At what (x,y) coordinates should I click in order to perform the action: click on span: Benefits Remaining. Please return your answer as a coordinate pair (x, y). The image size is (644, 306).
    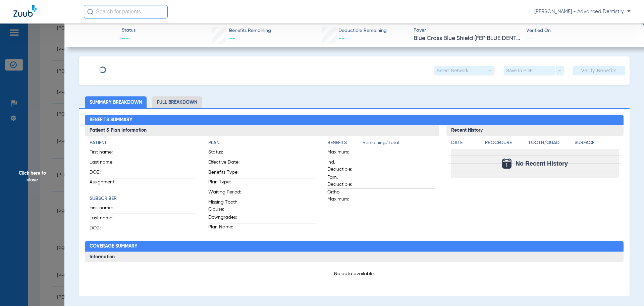
    Looking at the image, I should click on (250, 31).